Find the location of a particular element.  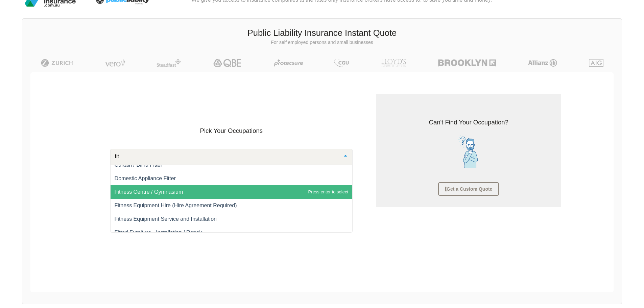

a: Get a Custom Quote is located at coordinates (469, 189).